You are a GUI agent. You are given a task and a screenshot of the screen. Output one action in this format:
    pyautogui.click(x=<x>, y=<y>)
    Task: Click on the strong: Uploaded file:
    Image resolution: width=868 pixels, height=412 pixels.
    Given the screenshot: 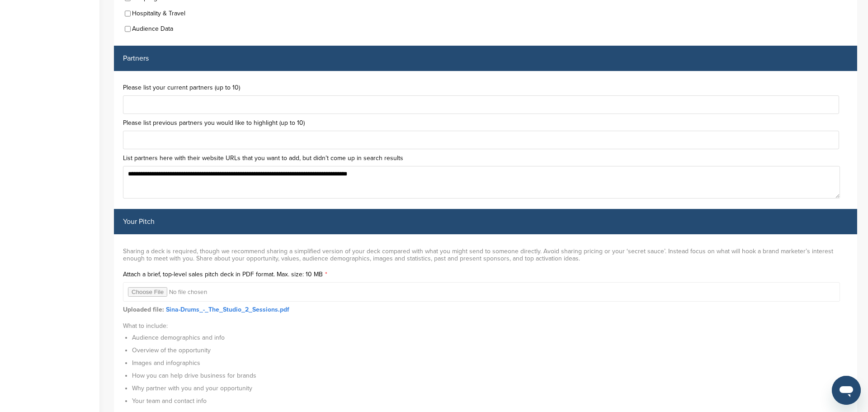 What is the action you would take?
    pyautogui.click(x=143, y=309)
    